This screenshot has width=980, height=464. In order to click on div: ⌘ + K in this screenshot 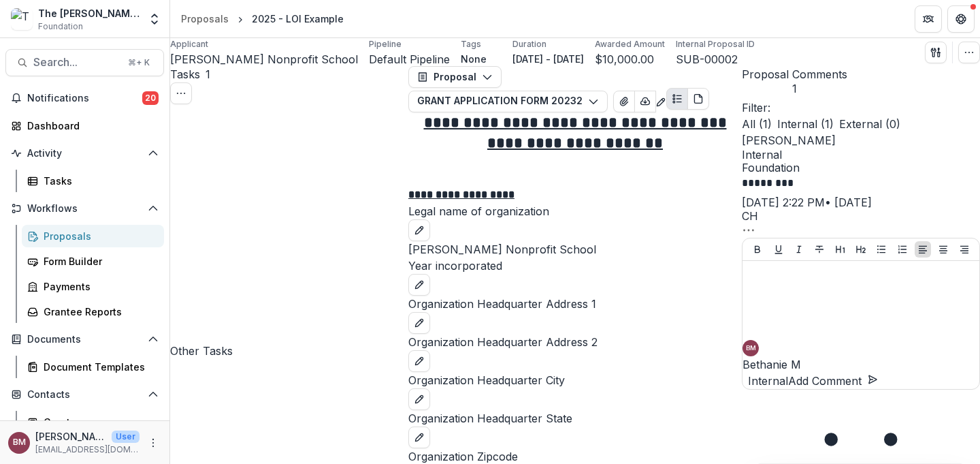, I will do `click(139, 63)`.